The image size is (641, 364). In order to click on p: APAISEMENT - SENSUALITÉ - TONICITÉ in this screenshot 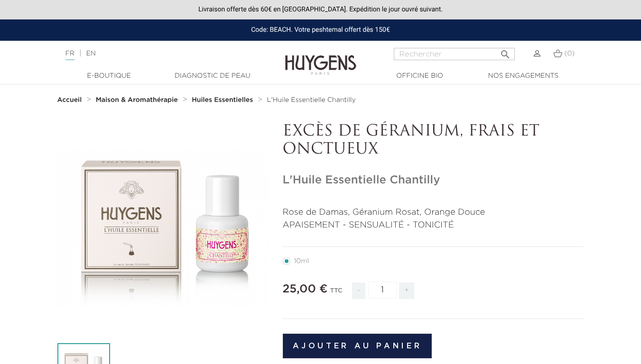, I will do `click(434, 226)`.